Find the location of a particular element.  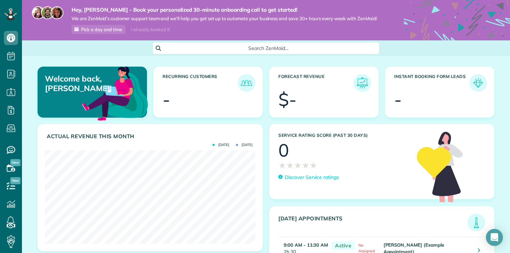

p: Discover Service ratings is located at coordinates (312, 177).